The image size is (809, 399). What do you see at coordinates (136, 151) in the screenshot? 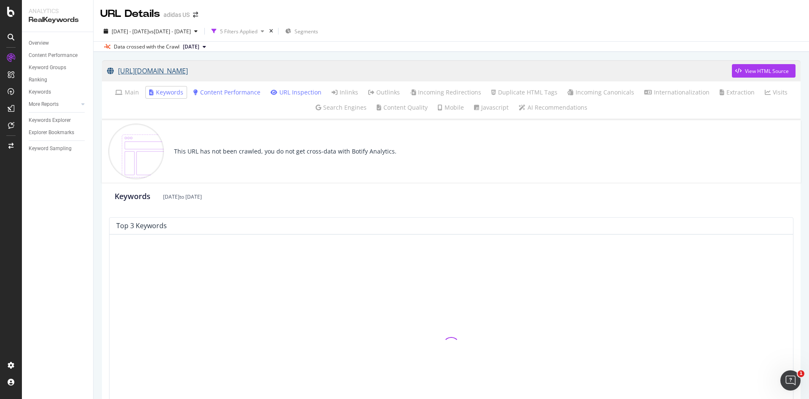
I see `img: PtumuEMS.png` at bounding box center [136, 151].